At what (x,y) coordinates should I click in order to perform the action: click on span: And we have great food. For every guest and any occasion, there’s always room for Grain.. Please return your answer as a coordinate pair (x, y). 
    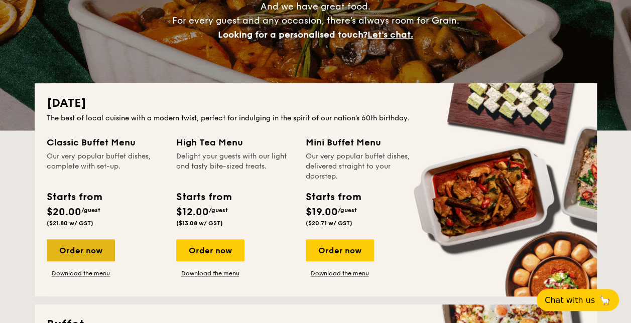
    Looking at the image, I should click on (316, 21).